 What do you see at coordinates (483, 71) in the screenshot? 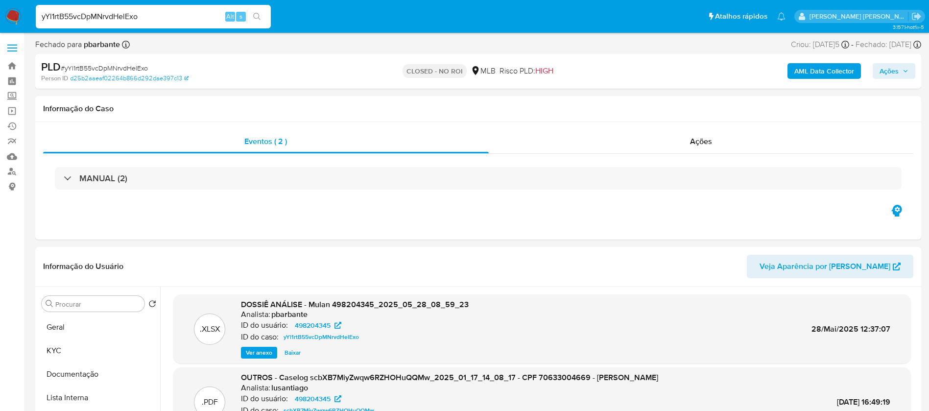
I see `div: MLB` at bounding box center [483, 71].